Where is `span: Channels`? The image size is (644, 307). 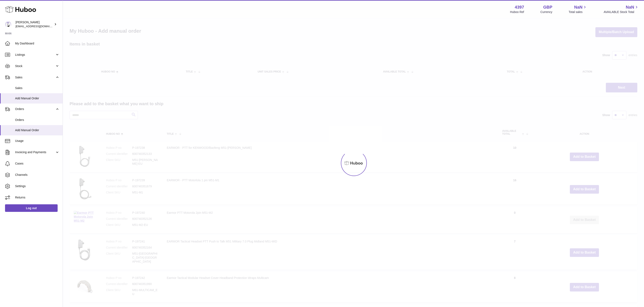
span: Channels is located at coordinates (37, 175).